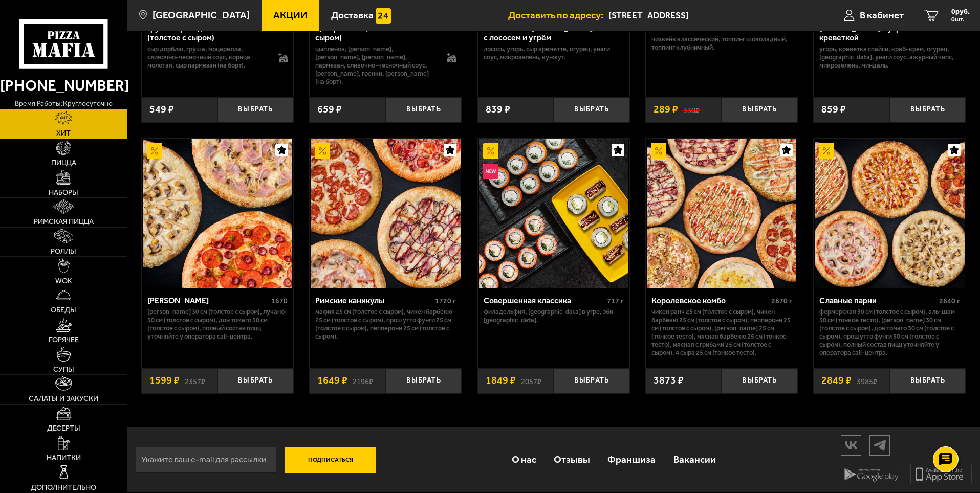 The width and height of the screenshot is (980, 493). What do you see at coordinates (217, 214) in the screenshot?
I see `a: АкционныйХет Трик` at bounding box center [217, 214].